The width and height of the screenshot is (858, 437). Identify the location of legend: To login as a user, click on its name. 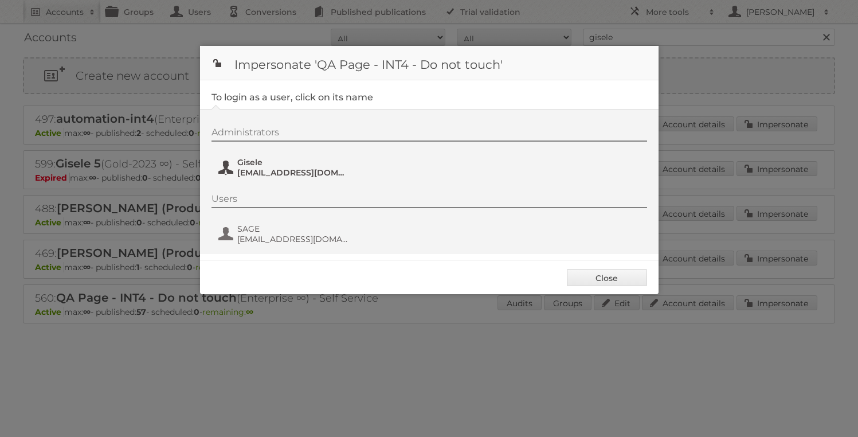
(292, 97).